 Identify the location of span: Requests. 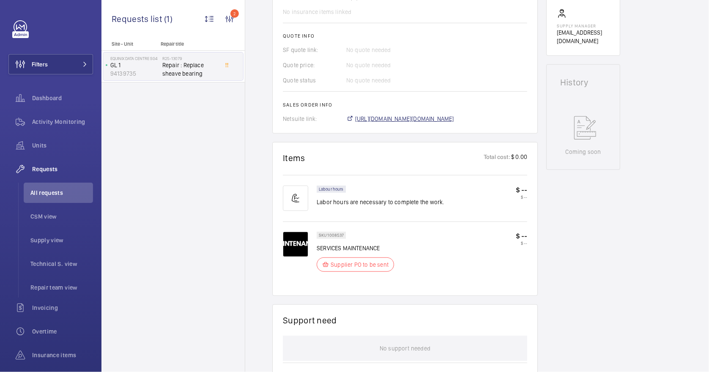
(63, 169).